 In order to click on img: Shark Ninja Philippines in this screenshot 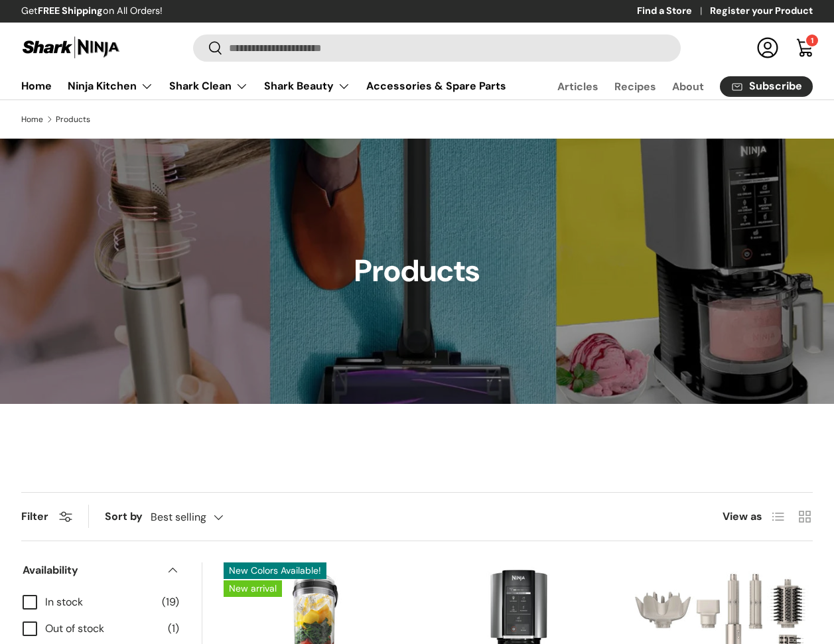, I will do `click(71, 47)`.